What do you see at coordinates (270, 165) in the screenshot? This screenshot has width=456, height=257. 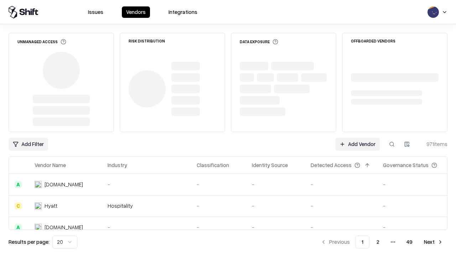 I see `div: Identity Source` at bounding box center [270, 165].